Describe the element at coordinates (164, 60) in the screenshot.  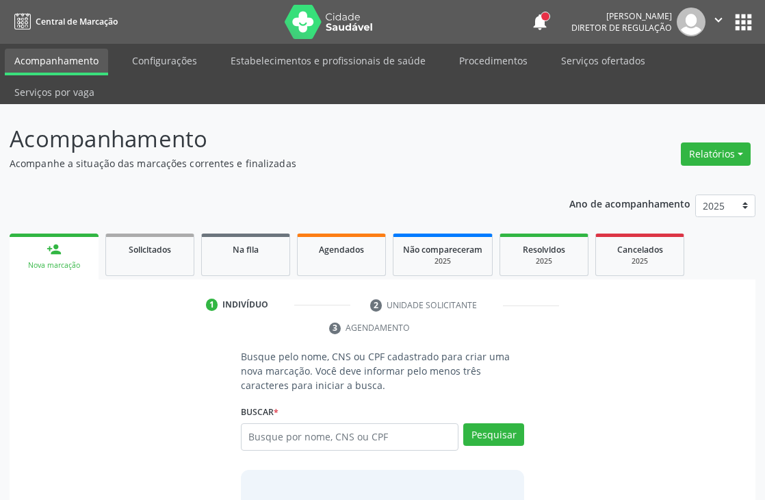
I see `a: Configurações` at that location.